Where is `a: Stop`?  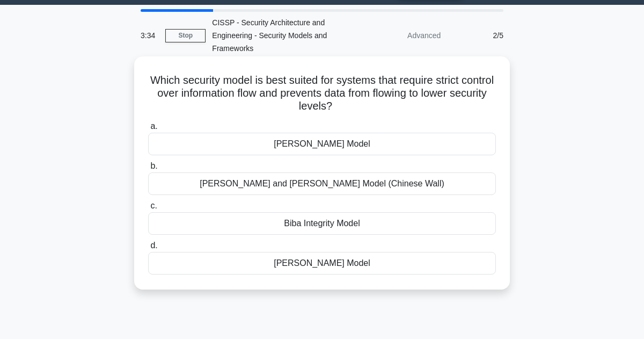 a: Stop is located at coordinates (185, 35).